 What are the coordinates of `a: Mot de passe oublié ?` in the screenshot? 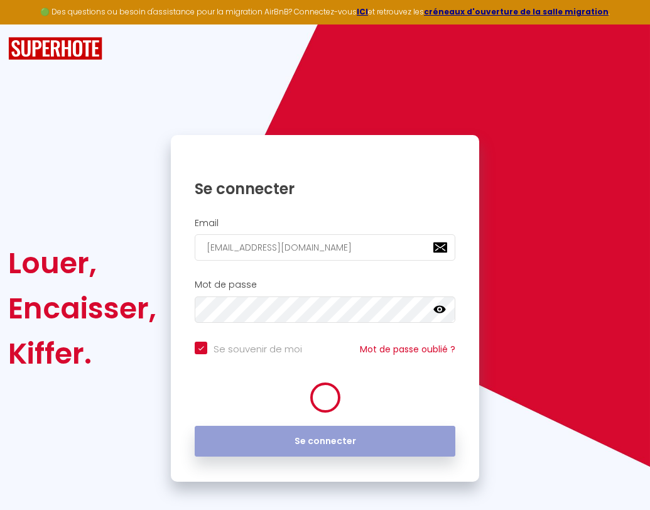 It's located at (408, 349).